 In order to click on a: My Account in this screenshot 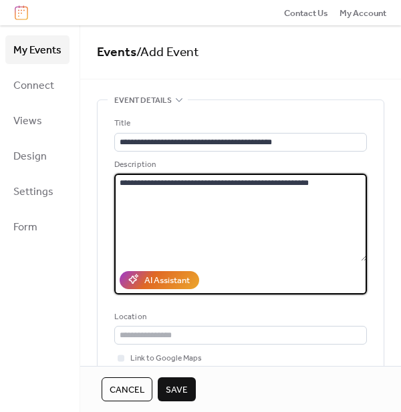, I will do `click(363, 13)`.